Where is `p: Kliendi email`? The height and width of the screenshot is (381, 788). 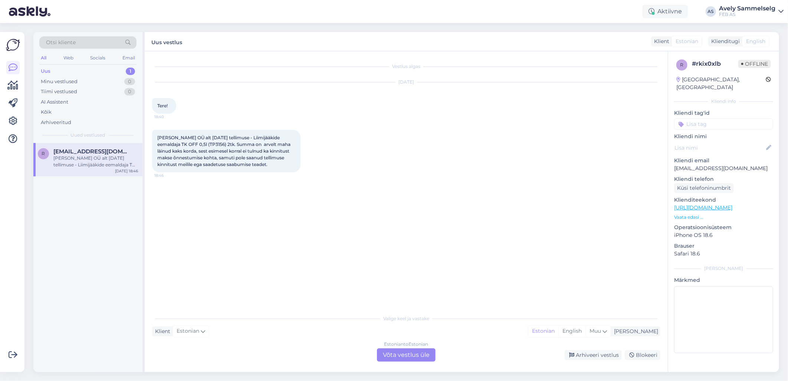
p: Kliendi email is located at coordinates (724, 160).